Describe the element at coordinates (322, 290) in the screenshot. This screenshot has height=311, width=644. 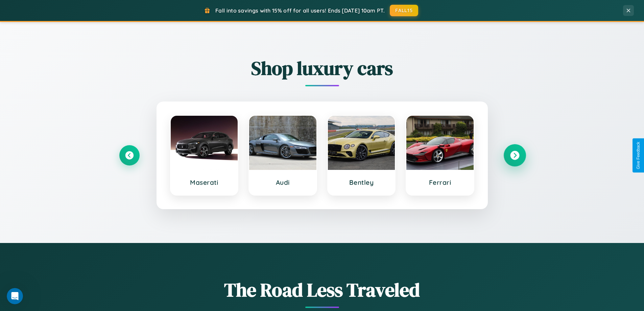
I see `h1: The Road Less Traveled` at that location.